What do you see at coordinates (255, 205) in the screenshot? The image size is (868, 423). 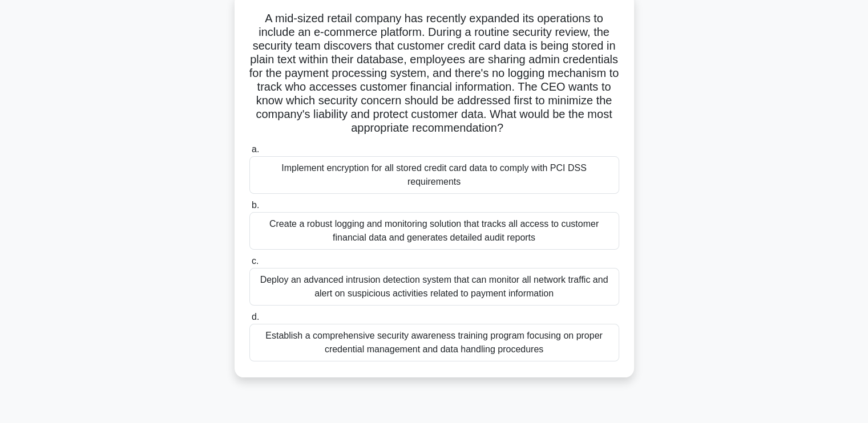 I see `span: b.` at bounding box center [255, 205].